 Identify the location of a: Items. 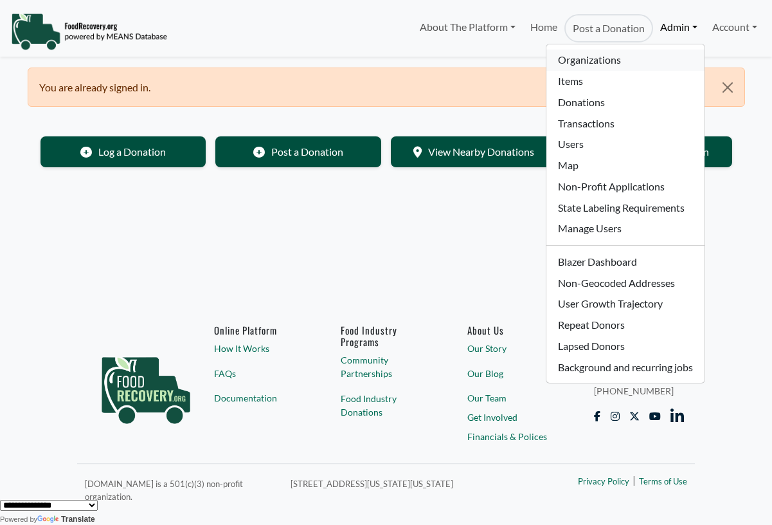
(625, 81).